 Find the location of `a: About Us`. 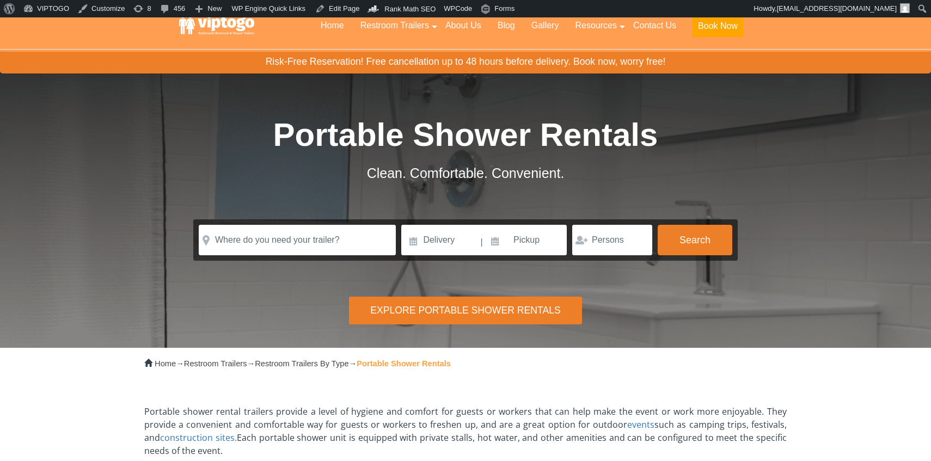

a: About Us is located at coordinates (463, 26).